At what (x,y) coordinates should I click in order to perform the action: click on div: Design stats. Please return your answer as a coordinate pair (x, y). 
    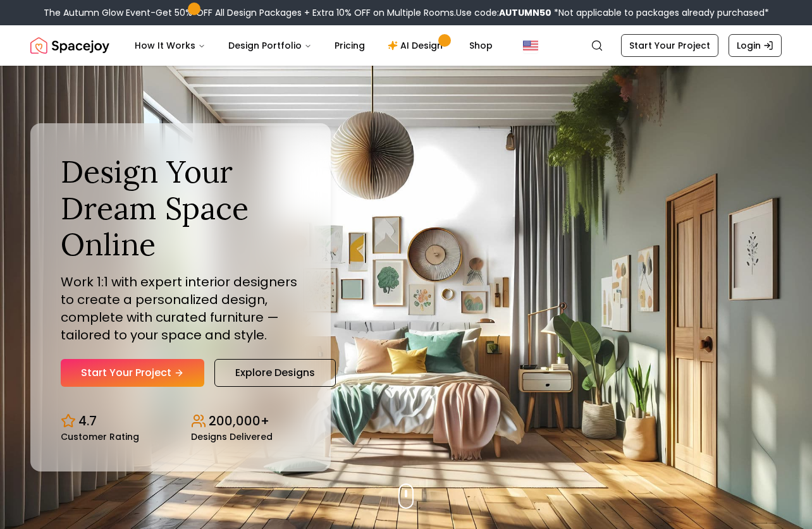
    Looking at the image, I should click on (180, 421).